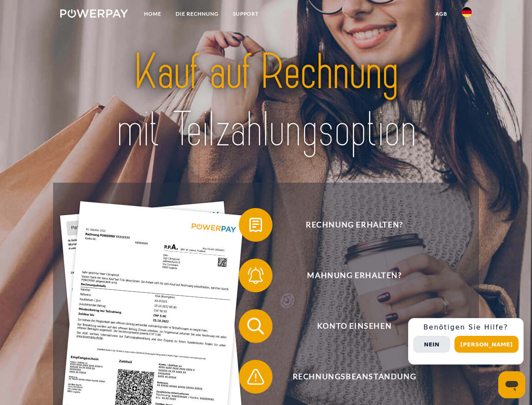 This screenshot has width=532, height=405. What do you see at coordinates (348, 326) in the screenshot?
I see `button: Konto einsehen` at bounding box center [348, 326].